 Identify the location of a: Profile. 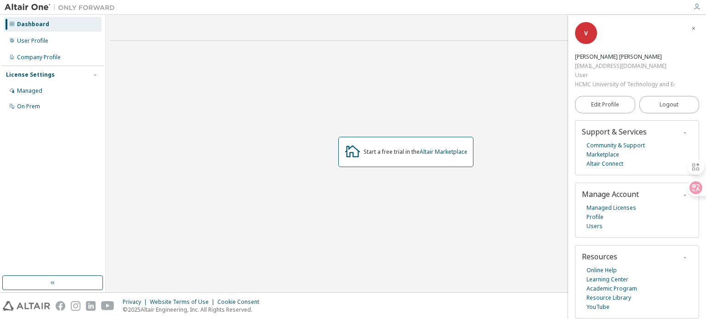
(595, 217).